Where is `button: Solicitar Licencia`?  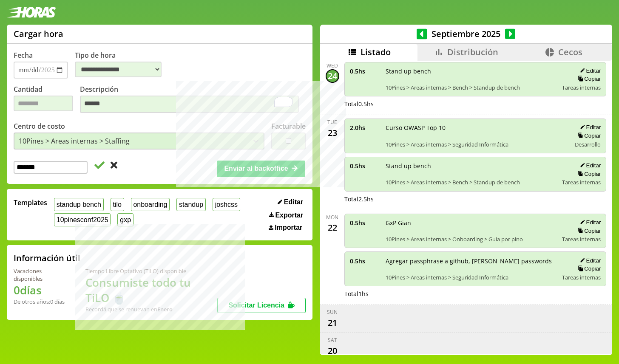 button: Solicitar Licencia is located at coordinates (262, 305).